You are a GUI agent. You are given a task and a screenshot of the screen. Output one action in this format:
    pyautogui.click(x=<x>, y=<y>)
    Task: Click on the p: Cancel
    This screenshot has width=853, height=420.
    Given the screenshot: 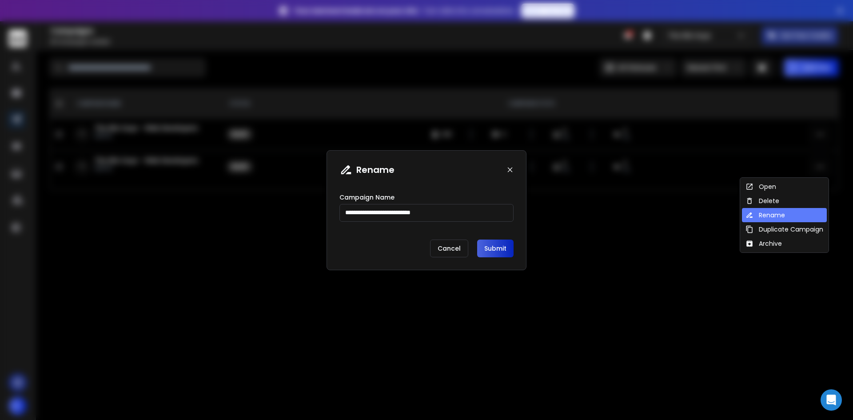 What is the action you would take?
    pyautogui.click(x=449, y=248)
    